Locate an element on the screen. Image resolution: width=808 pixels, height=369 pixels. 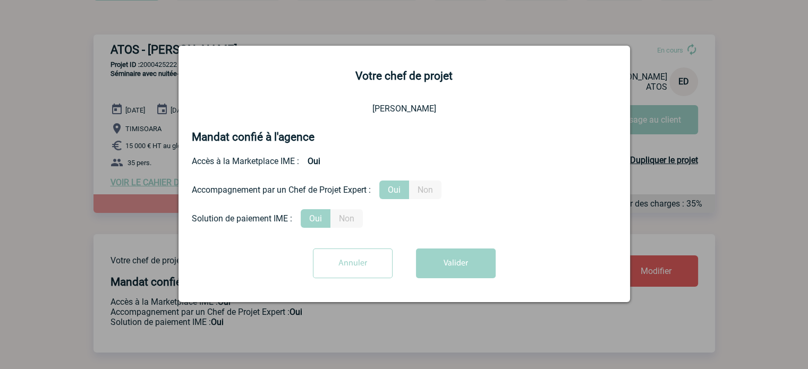
button: Valider is located at coordinates (456, 264).